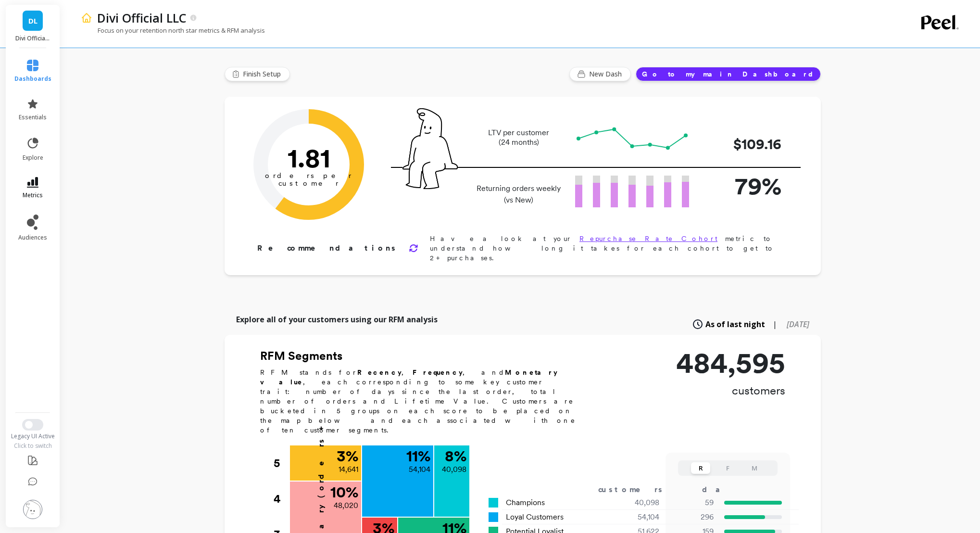  I want to click on p: RFM stands for , , and , each corresponding to some key customer trait: number of days since the ..., so click(424, 401).